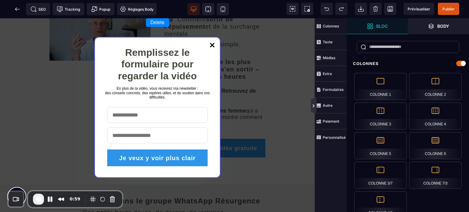 The width and height of the screenshot is (469, 212). What do you see at coordinates (208, 9) in the screenshot?
I see `span: Voir tablette` at bounding box center [208, 9].